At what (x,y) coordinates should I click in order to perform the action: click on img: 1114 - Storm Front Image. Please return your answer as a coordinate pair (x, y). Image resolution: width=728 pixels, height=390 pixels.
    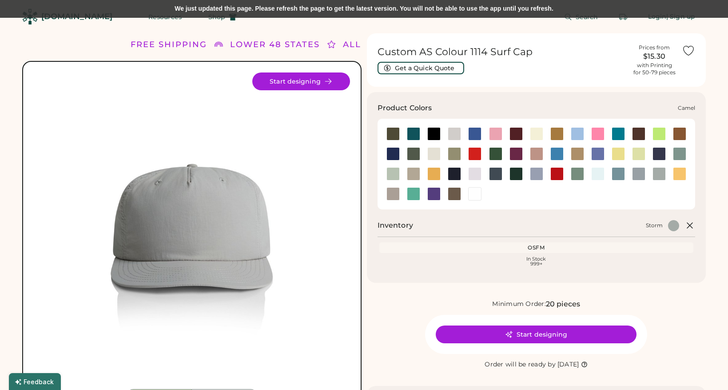
    Looking at the image, I should click on (192, 231).